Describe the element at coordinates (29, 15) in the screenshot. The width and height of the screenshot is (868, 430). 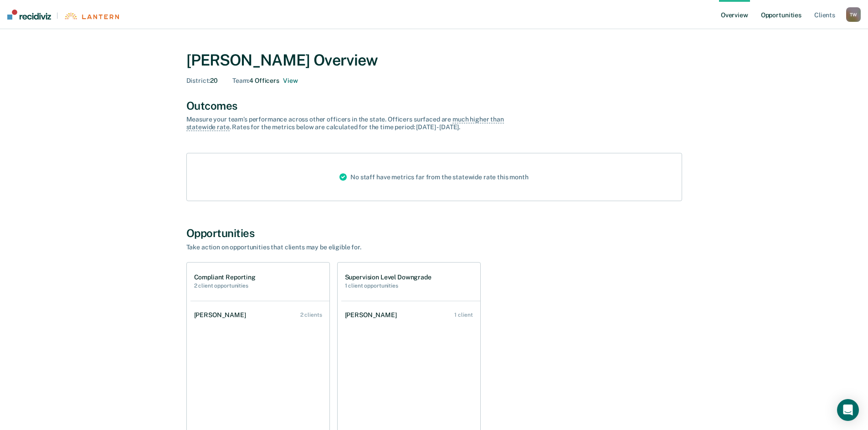
I see `img: Recidiviz` at that location.